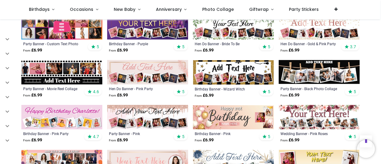 Image resolution: width=381 pixels, height=164 pixels. What do you see at coordinates (225, 44) in the screenshot?
I see `div: Hen Do Banner - Bride To Be` at bounding box center [225, 44].